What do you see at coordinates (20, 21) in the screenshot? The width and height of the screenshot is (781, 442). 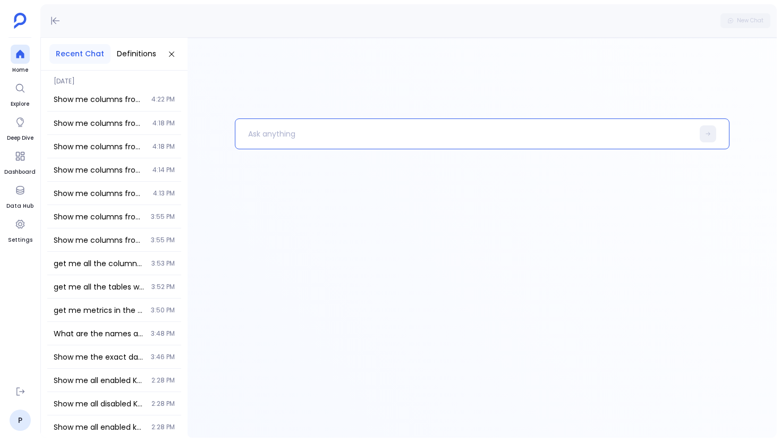 I see `img: petavue logo` at bounding box center [20, 21].